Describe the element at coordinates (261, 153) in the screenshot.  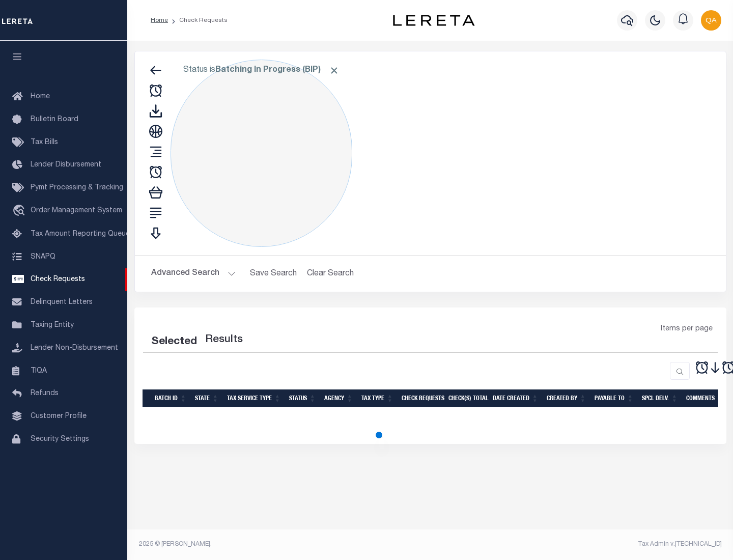
I see `div: Click to Edit` at that location.